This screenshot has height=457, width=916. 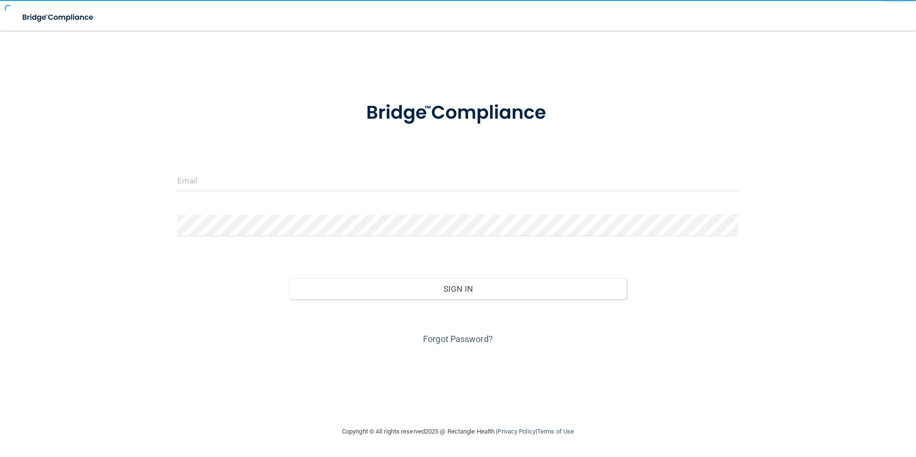 I want to click on a: Privacy Policy, so click(x=516, y=431).